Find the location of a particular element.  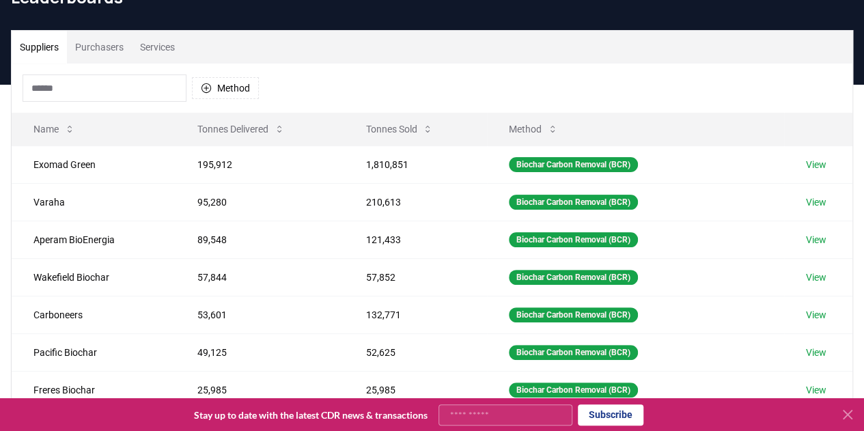

td: 210,613 is located at coordinates (415, 202).